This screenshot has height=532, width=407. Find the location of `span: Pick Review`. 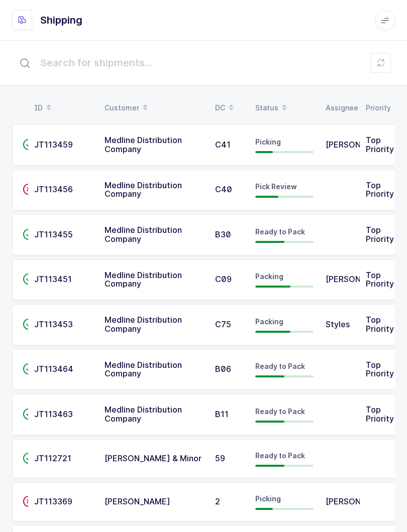

span: Pick Review is located at coordinates (276, 186).